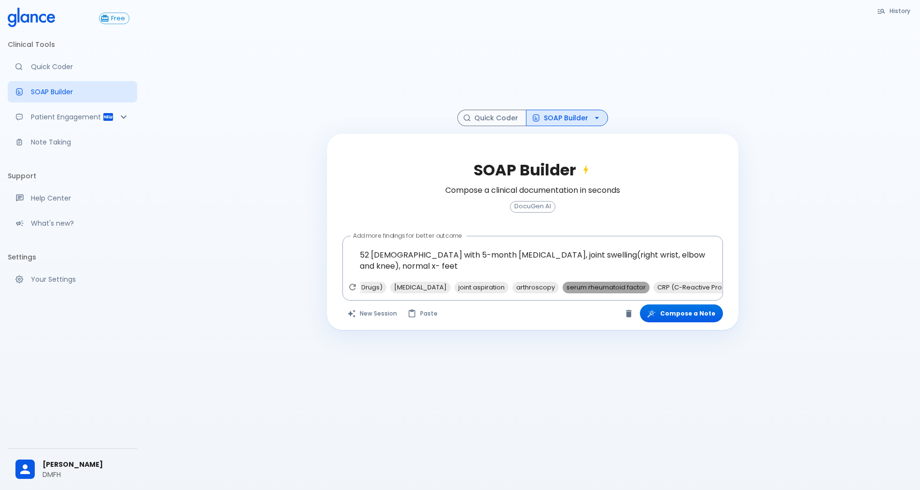 This screenshot has width=920, height=490. Describe the element at coordinates (697, 287) in the screenshot. I see `span: CRP (C-Reactive Protein)` at that location.